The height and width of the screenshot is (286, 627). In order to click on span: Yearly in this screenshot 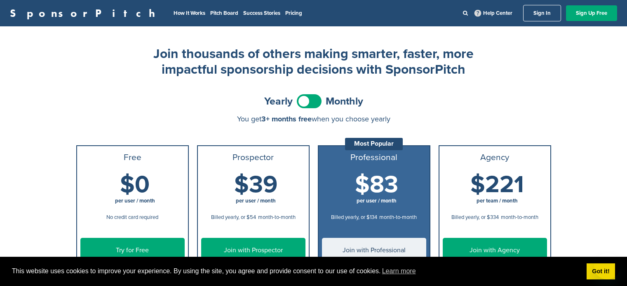, I will do `click(278, 101)`.